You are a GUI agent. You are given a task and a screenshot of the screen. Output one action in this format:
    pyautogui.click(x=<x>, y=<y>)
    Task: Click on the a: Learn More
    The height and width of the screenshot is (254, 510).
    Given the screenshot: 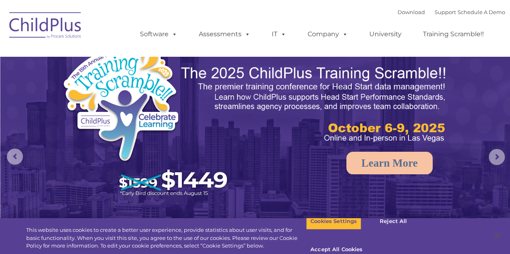 What is the action you would take?
    pyautogui.click(x=389, y=163)
    